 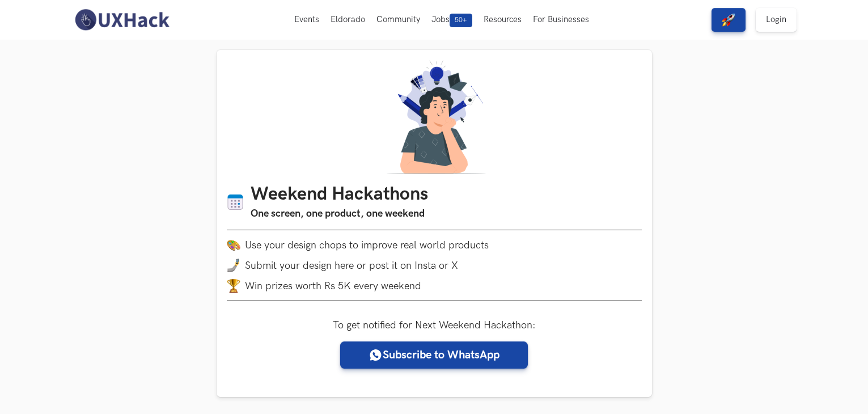 What do you see at coordinates (434, 355) in the screenshot?
I see `a: Subscribe to WhatsApp` at bounding box center [434, 355].